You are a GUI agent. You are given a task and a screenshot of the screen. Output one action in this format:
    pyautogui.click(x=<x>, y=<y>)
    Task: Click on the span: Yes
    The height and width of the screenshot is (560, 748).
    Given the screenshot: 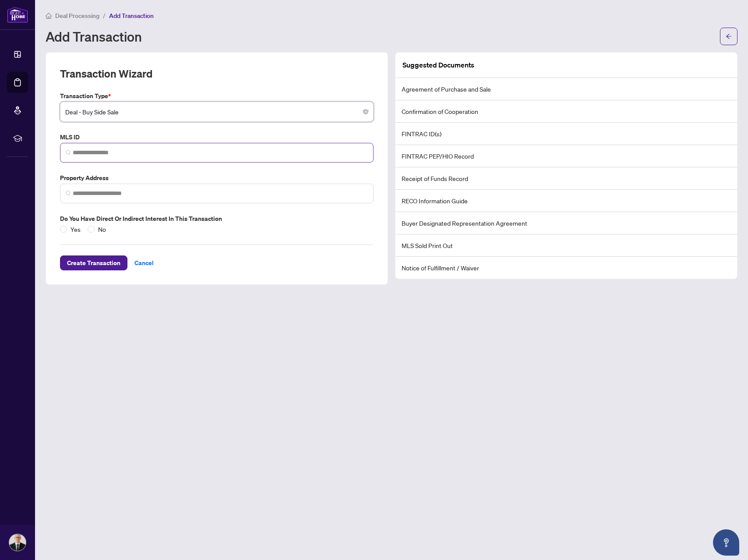 What is the action you would take?
    pyautogui.click(x=76, y=229)
    